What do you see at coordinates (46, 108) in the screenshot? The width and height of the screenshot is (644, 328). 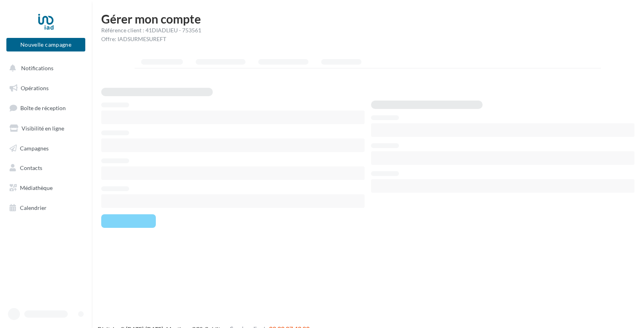 I see `a: Boîte de réception` at bounding box center [46, 108].